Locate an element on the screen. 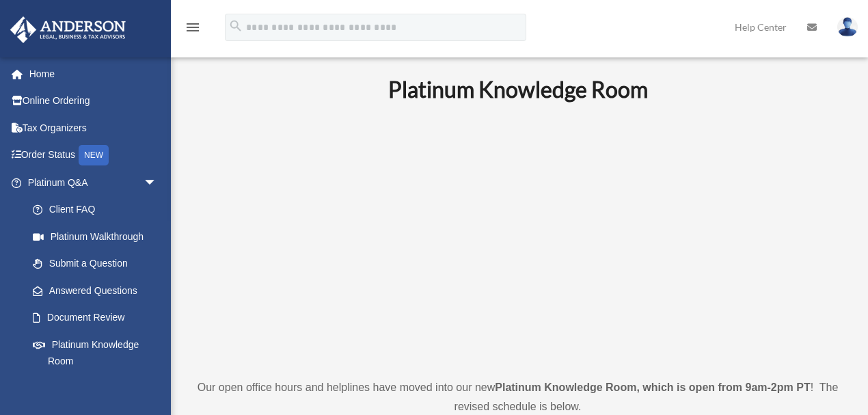  i: search is located at coordinates (235, 26).